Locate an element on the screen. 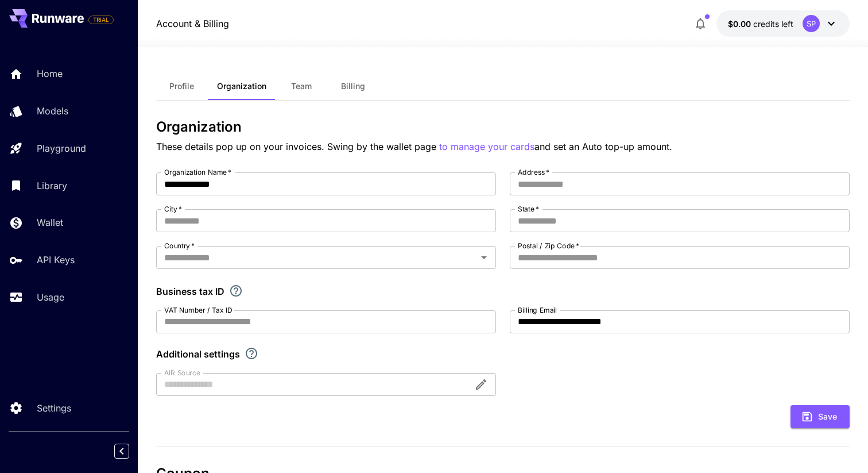 Image resolution: width=868 pixels, height=473 pixels. label: State is located at coordinates (528, 209).